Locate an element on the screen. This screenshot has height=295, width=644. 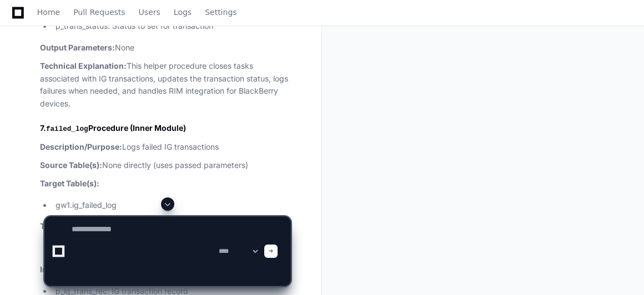
p: None directly (uses passed parameters) is located at coordinates (165, 166).